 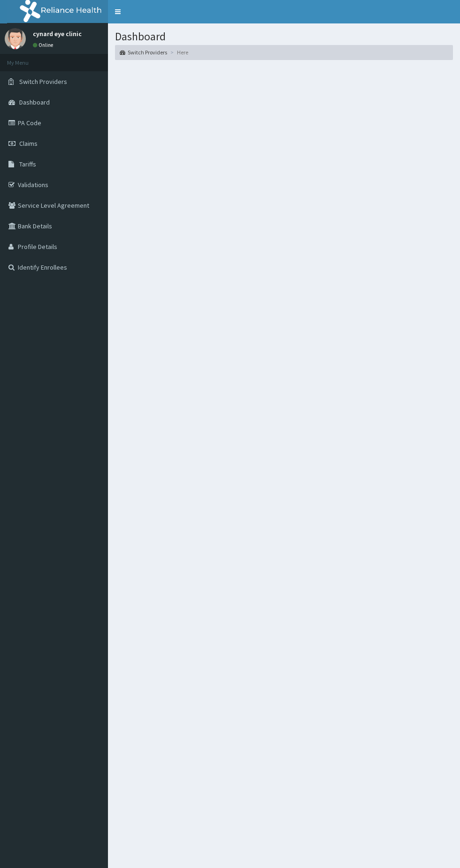 I want to click on p: cynard eye clinic, so click(x=57, y=34).